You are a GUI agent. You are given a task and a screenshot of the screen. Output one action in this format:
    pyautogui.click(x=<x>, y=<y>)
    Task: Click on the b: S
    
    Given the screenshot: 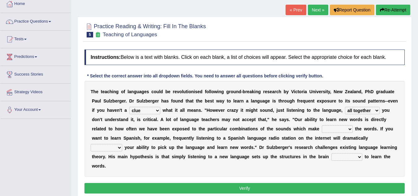 What is the action you would take?
    pyautogui.click(x=138, y=101)
    